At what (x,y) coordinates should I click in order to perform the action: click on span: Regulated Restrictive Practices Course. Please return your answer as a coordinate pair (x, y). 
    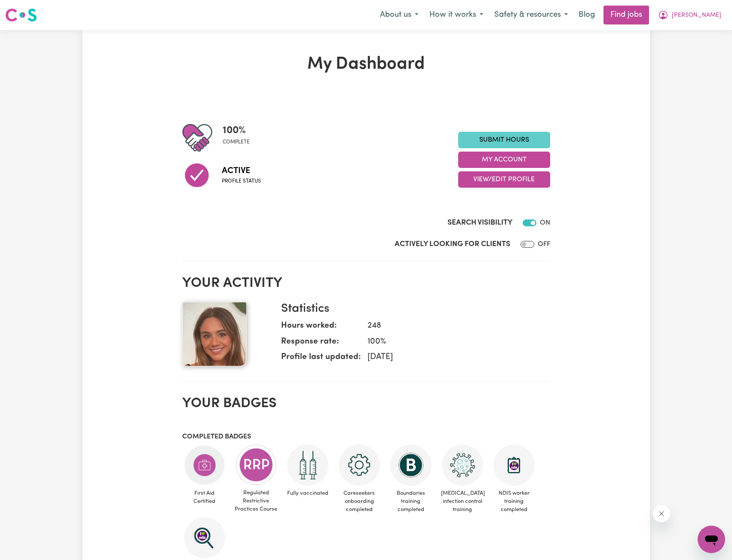
    Looking at the image, I should click on (256, 501).